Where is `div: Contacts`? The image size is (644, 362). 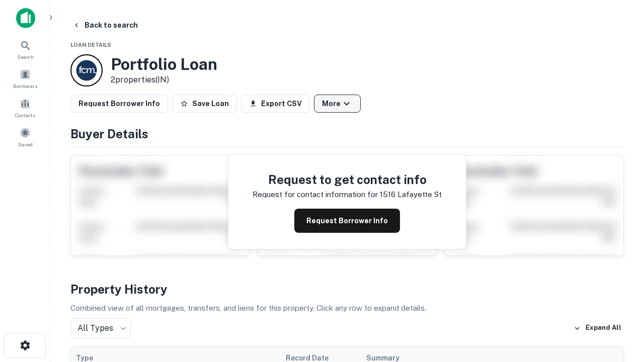 div: Contacts is located at coordinates (25, 108).